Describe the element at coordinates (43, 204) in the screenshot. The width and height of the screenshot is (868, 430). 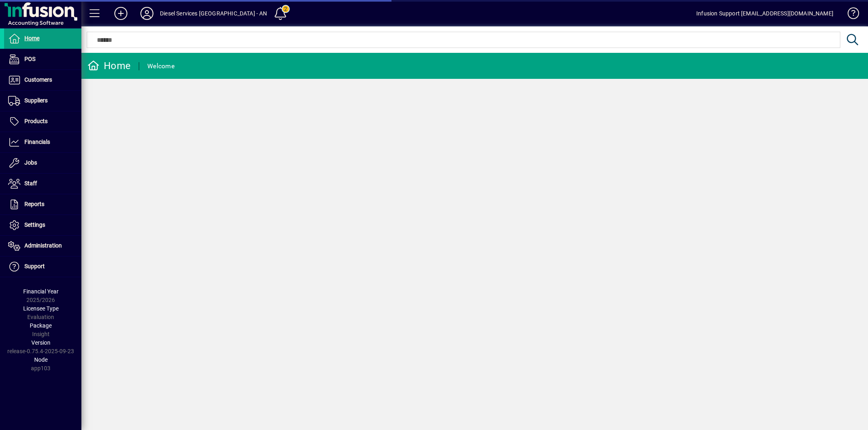
I see `a: Reports` at that location.